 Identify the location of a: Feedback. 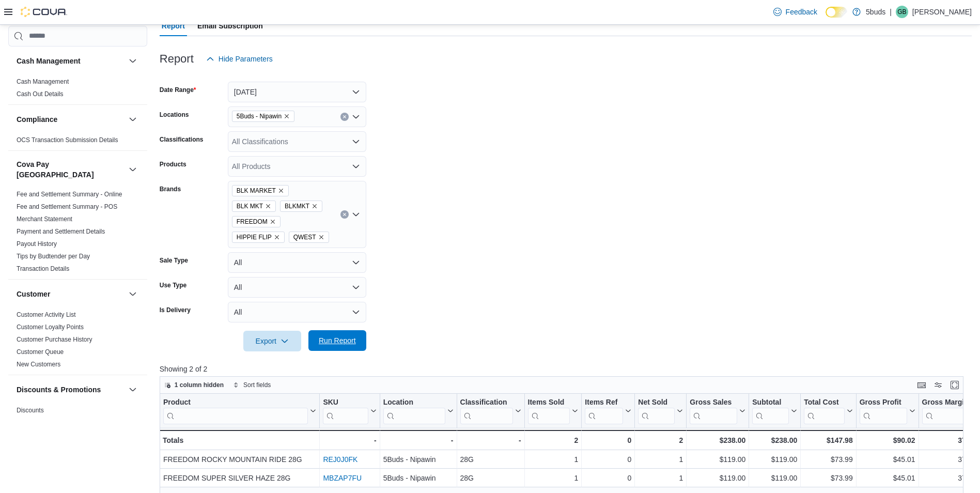
(795, 12).